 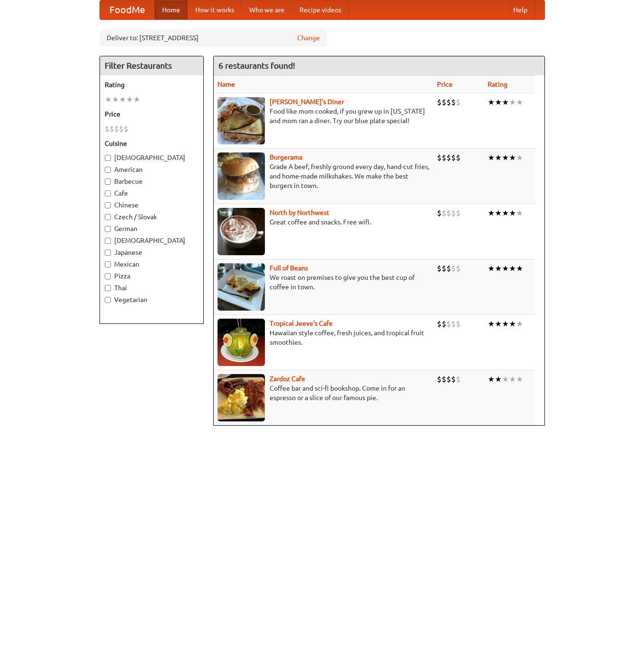 What do you see at coordinates (241, 342) in the screenshot?
I see `img: jeeves.jpg` at bounding box center [241, 342].